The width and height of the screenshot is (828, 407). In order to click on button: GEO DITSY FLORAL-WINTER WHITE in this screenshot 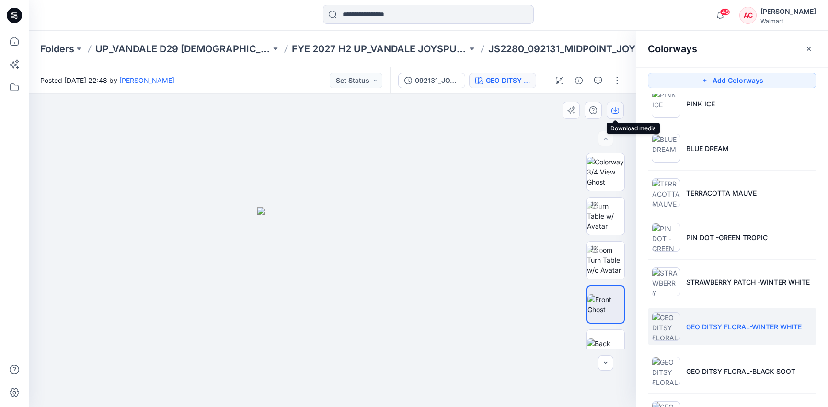, I will do `click(503, 81)`.